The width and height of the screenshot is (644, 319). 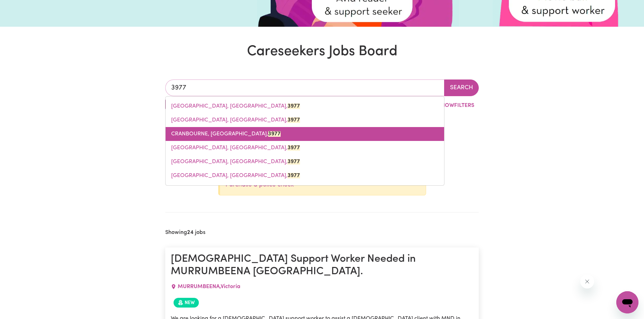 I want to click on span: MURRUMBEENA , Victoria, so click(x=209, y=287).